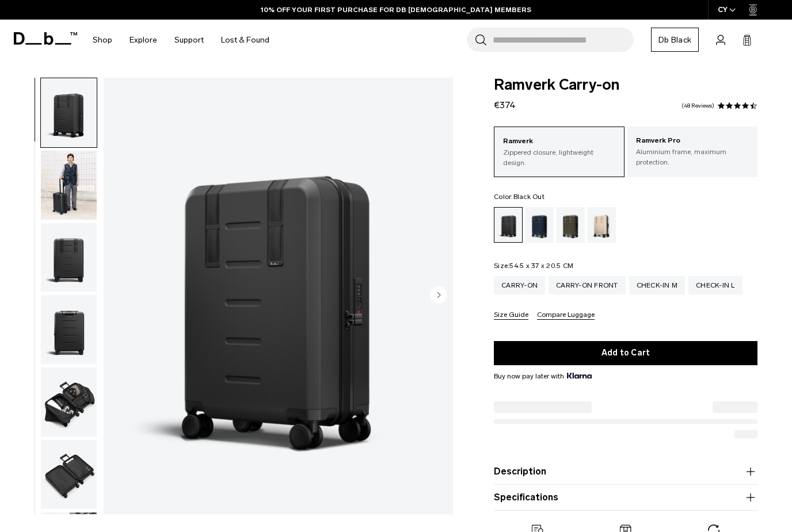 This screenshot has height=532, width=792. Describe the element at coordinates (693, 152) in the screenshot. I see `a: Ramverk Pro Aluminium frame, maximum protection.` at that location.